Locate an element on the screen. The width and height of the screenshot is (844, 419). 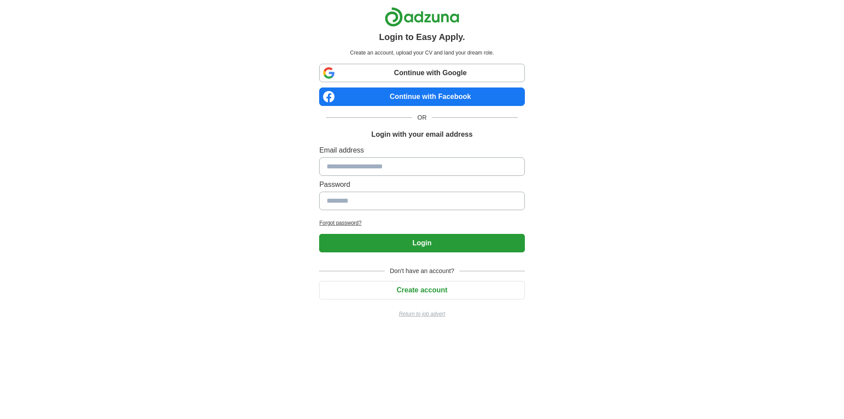
h1: Login to Easy Apply. is located at coordinates (422, 37).